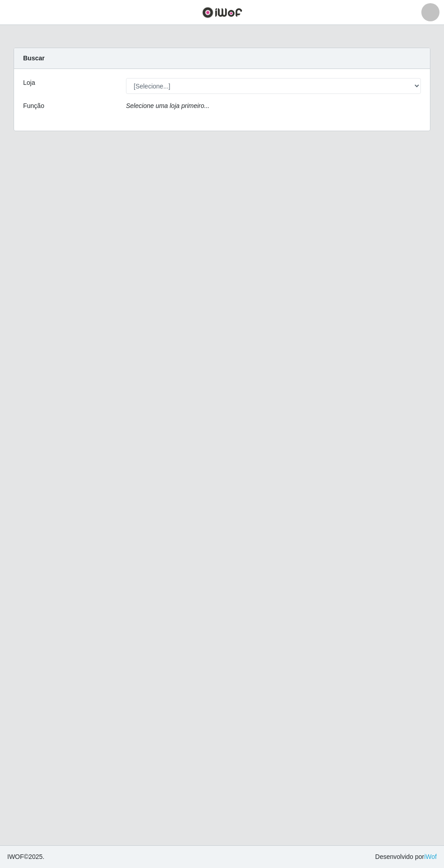 The image size is (444, 868). Describe the element at coordinates (168, 105) in the screenshot. I see `i: Selecione uma loja primeiro...` at that location.